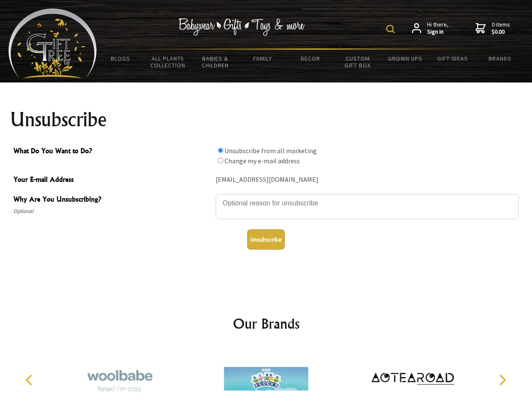 This screenshot has width=532, height=404. What do you see at coordinates (215, 62) in the screenshot?
I see `a: Babies & Children` at bounding box center [215, 62].